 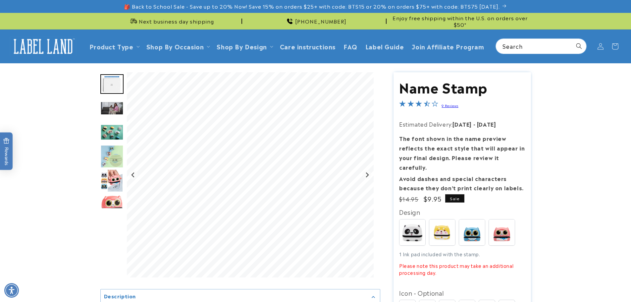 I want to click on div: Go to slide 3, so click(x=112, y=108).